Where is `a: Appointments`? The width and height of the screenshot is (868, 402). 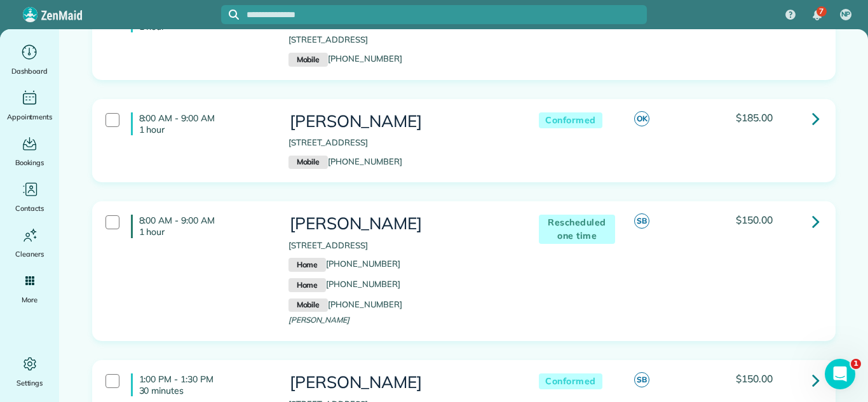
a: Appointments is located at coordinates (29, 106).